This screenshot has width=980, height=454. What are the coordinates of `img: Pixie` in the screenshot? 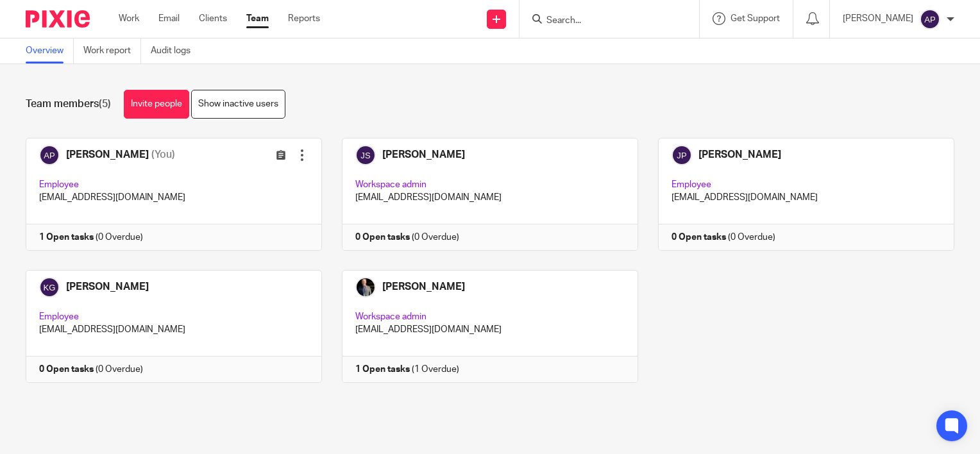 It's located at (58, 18).